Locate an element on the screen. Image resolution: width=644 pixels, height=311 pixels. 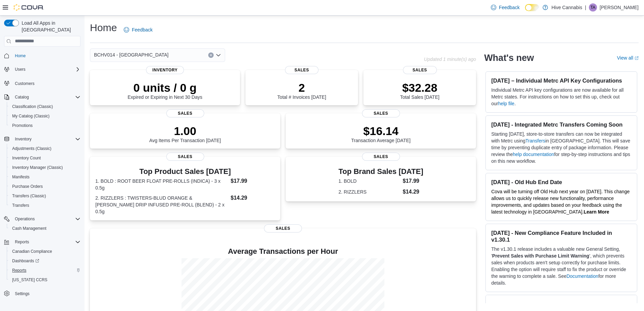
span: Washington CCRS is located at coordinates (45, 280).